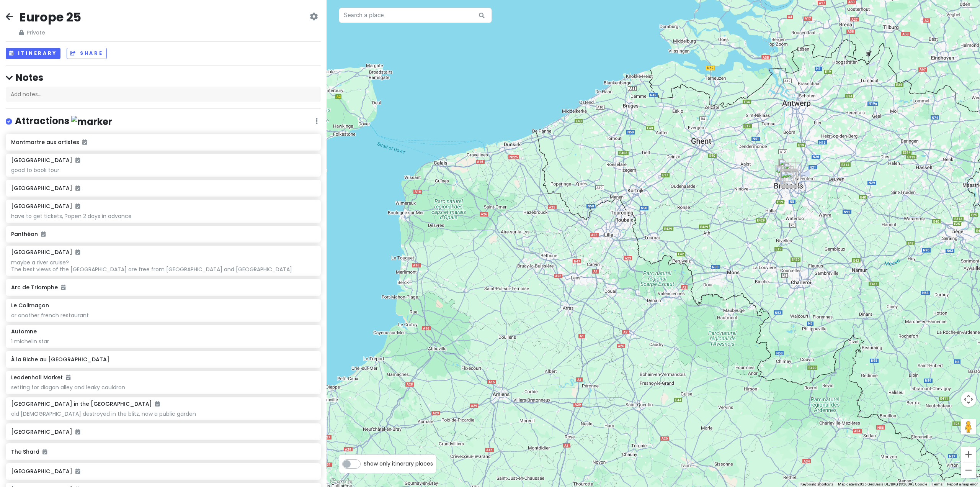 This screenshot has width=980, height=487. Describe the element at coordinates (969, 470) in the screenshot. I see `button: Zoom out` at that location.